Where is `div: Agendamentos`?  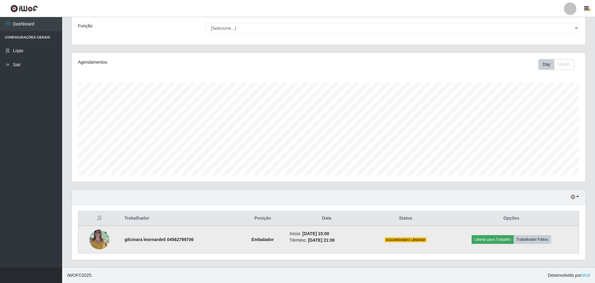 div: Agendamentos is located at coordinates (180, 62).